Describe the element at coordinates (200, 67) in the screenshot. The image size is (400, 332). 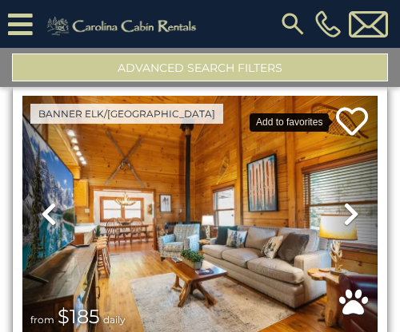
I see `button: Advanced Search Filters` at that location.